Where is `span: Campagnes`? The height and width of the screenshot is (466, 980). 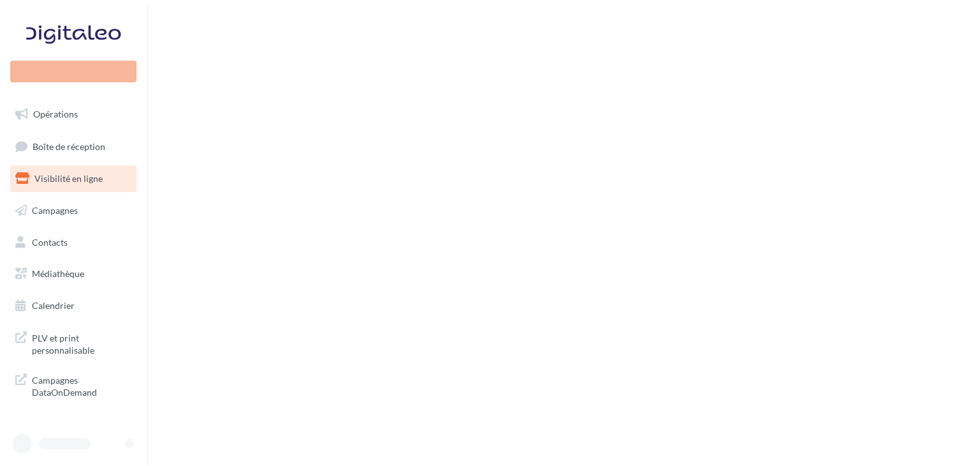 span: Campagnes is located at coordinates (54, 210).